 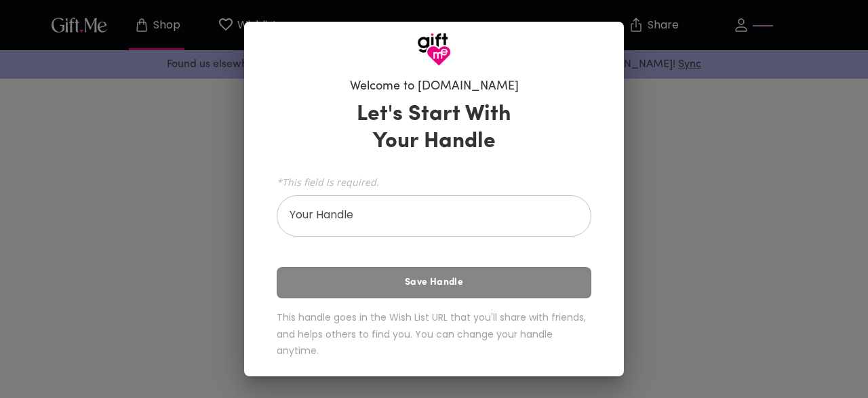 I want to click on input: Your Handle, so click(x=427, y=218).